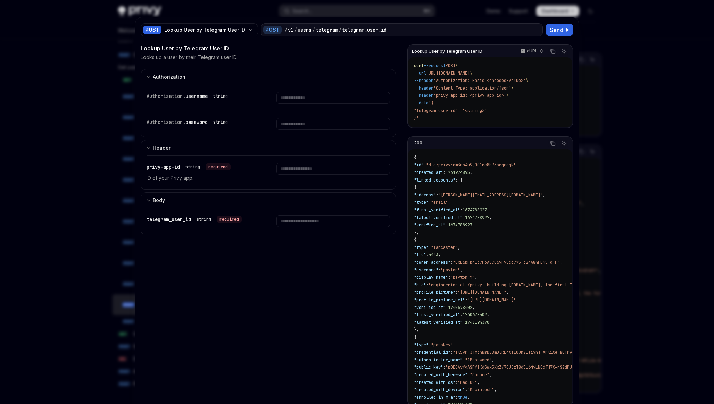 Image resolution: width=714 pixels, height=404 pixels. I want to click on p: cURL, so click(532, 51).